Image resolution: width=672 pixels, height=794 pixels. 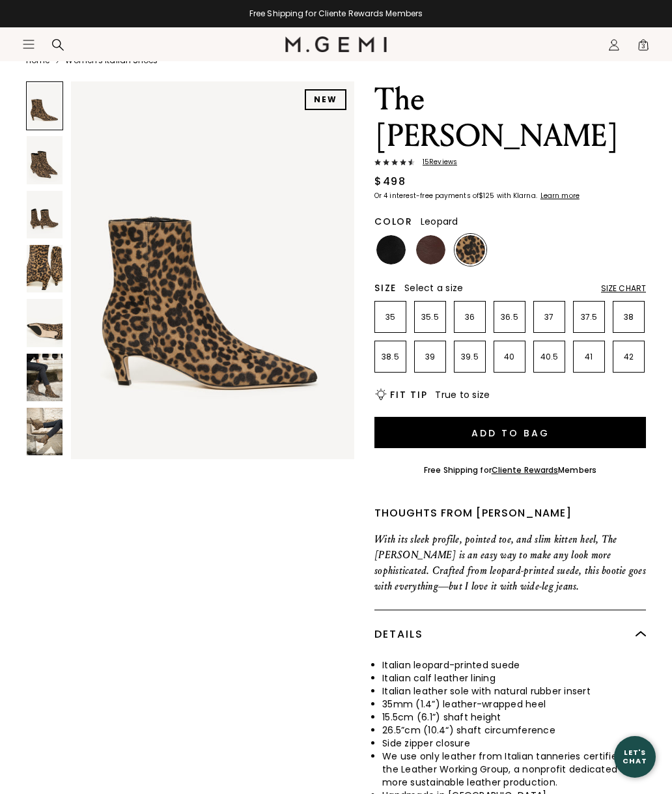 What do you see at coordinates (549, 317) in the screenshot?
I see `p: 37` at bounding box center [549, 317].